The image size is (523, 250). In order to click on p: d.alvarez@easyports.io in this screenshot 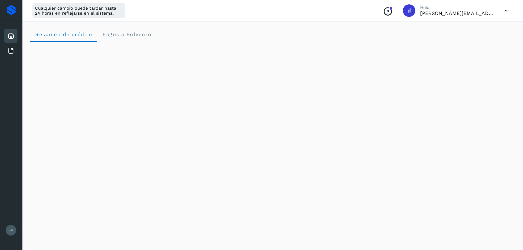, I will do `click(458, 13)`.